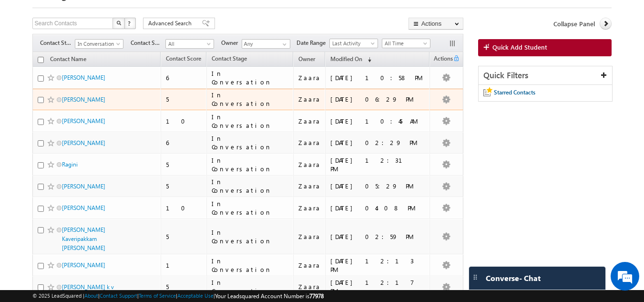  I want to click on div: 1, so click(184, 265).